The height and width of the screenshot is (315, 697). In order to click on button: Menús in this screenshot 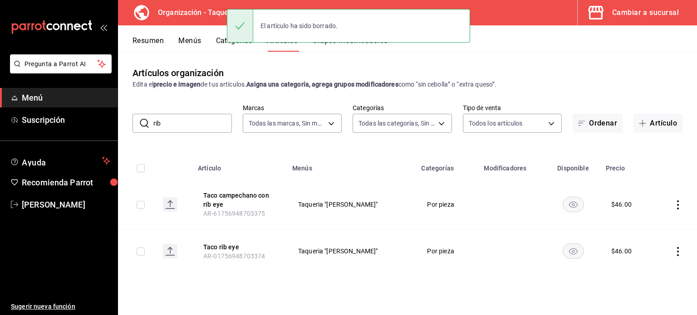, I will do `click(190, 44)`.